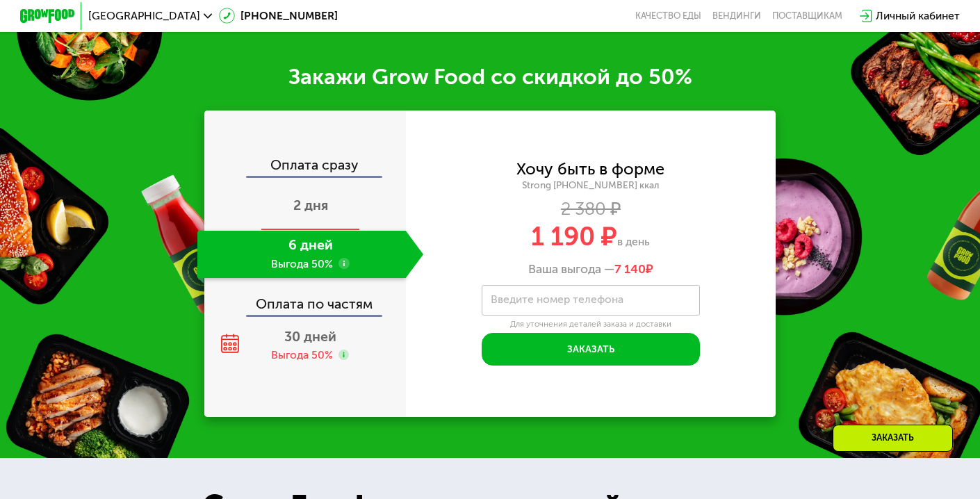 This screenshot has width=980, height=499. What do you see at coordinates (737, 16) in the screenshot?
I see `a: Вендинги` at bounding box center [737, 16].